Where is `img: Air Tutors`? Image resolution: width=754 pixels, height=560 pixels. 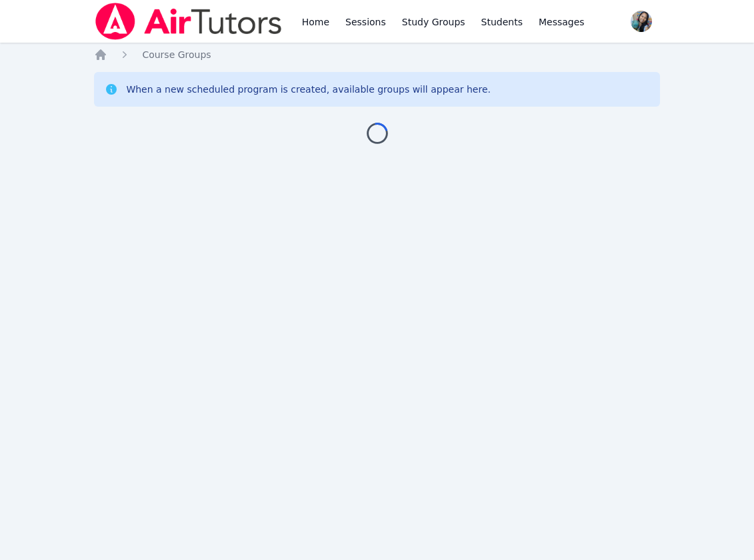 img: Air Tutors is located at coordinates (188, 21).